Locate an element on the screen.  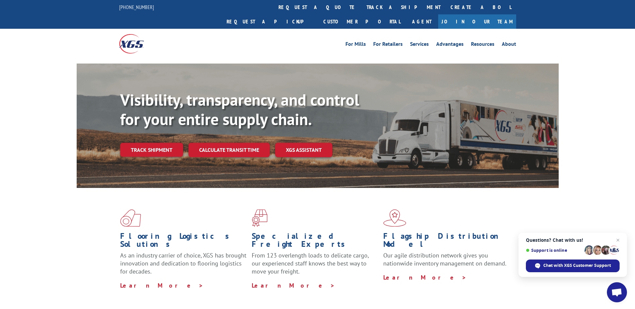
a: Open chat is located at coordinates (617, 292).